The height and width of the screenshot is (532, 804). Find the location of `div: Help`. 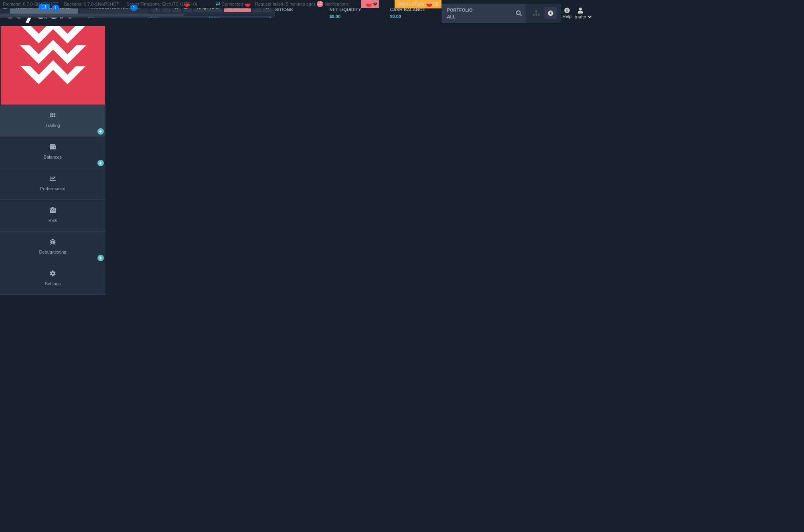

div: Help is located at coordinates (566, 13).